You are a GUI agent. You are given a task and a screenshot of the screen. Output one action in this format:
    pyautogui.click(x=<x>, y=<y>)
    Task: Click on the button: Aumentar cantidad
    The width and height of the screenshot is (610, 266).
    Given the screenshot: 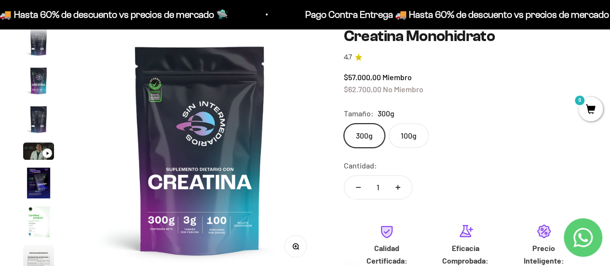 What is the action you would take?
    pyautogui.click(x=398, y=187)
    